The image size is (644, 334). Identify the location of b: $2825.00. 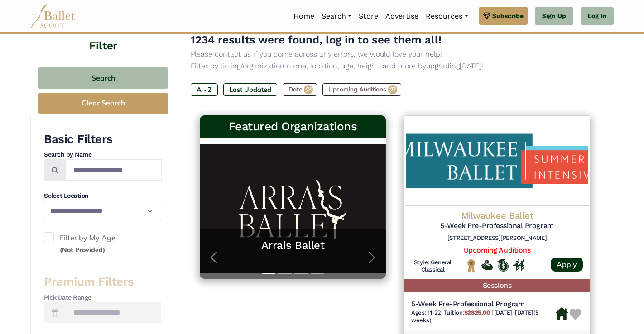
(477, 312).